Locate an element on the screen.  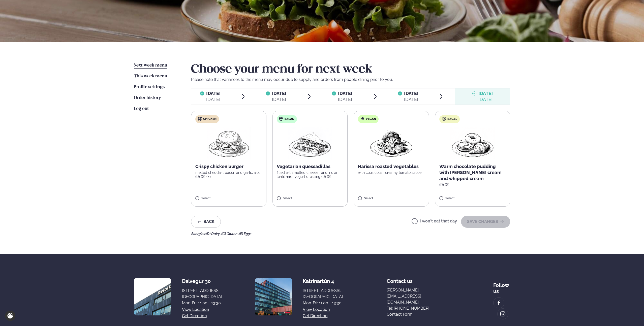
div: Katrínartún 4 is located at coordinates (323, 281).